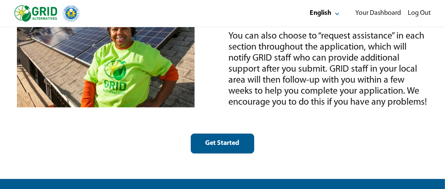 The height and width of the screenshot is (189, 445). What do you see at coordinates (320, 13) in the screenshot?
I see `div: English` at bounding box center [320, 13].